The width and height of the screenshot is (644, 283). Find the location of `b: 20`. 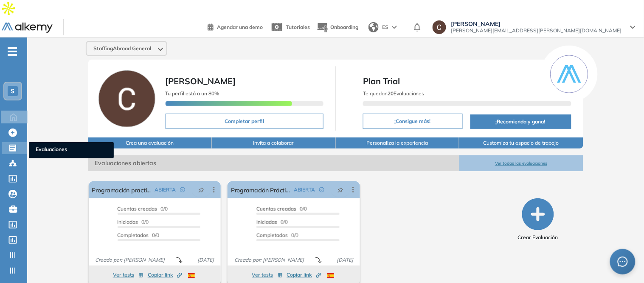

b: 20 is located at coordinates (391, 93).